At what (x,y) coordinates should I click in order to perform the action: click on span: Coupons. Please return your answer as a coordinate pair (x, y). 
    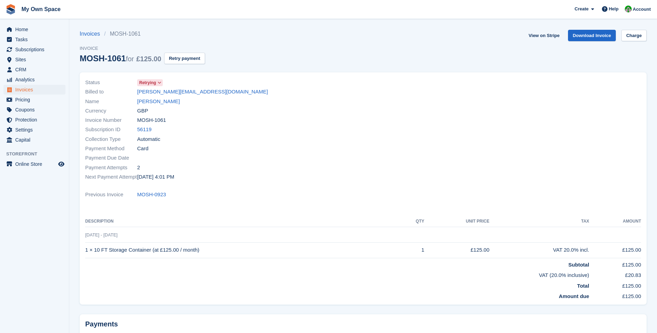
    Looking at the image, I should click on (36, 110).